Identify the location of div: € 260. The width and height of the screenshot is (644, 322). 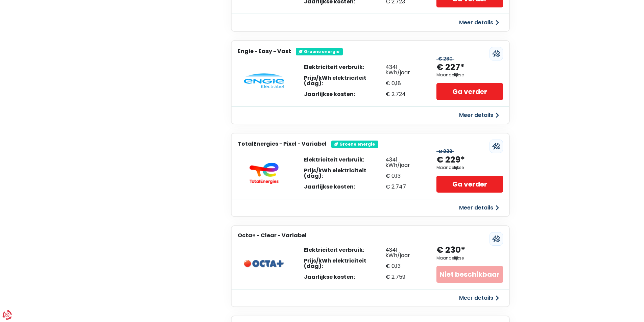
(445, 59).